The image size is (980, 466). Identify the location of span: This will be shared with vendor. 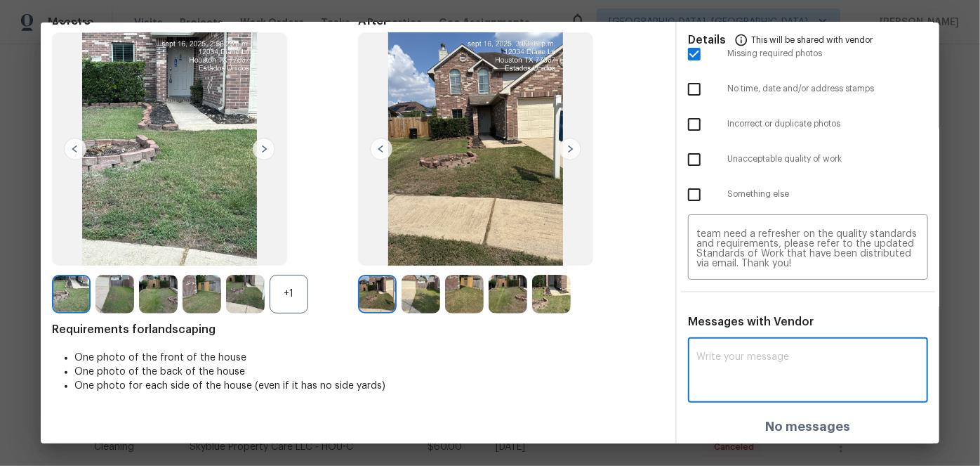
(812, 40).